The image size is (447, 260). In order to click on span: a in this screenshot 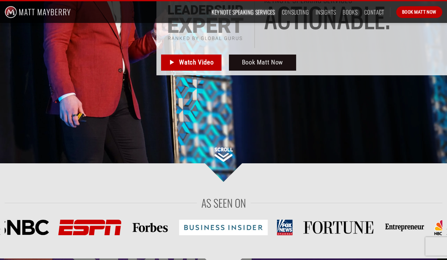, I will do `click(344, 17)`.